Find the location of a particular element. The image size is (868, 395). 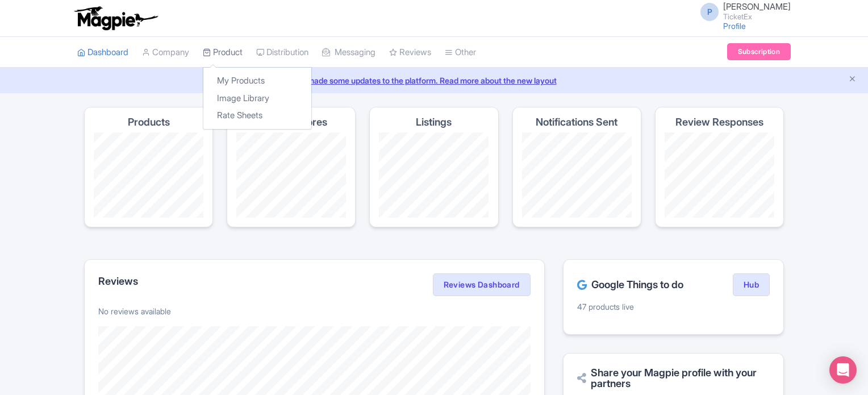

a: We made some updates to the platform. Read more about the new layout is located at coordinates (434, 80).